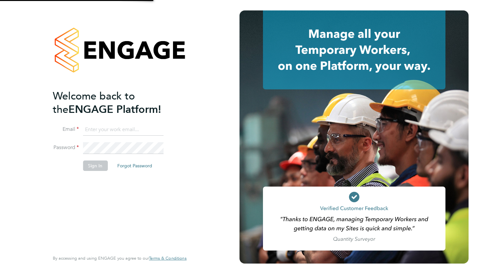 This screenshot has height=274, width=479. I want to click on button: Forgot Password, so click(135, 166).